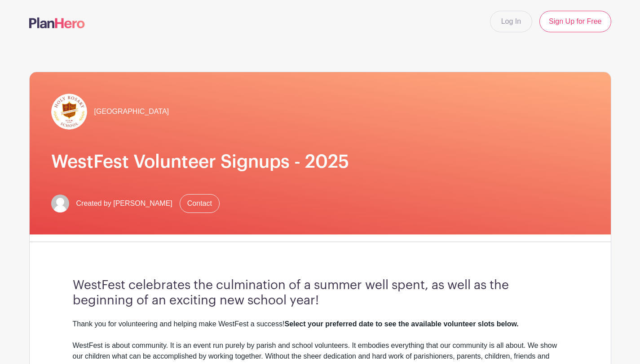 The image size is (640, 364). Describe the element at coordinates (320, 162) in the screenshot. I see `h1: WestFest Volunteer Signups - 2025` at that location.